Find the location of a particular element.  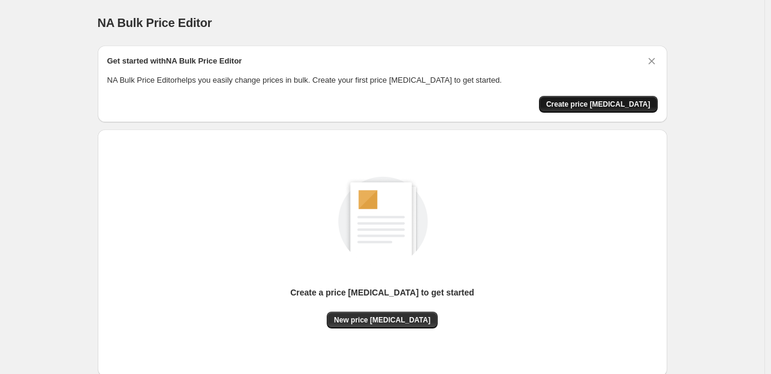

button: Create price change job is located at coordinates (599, 104).